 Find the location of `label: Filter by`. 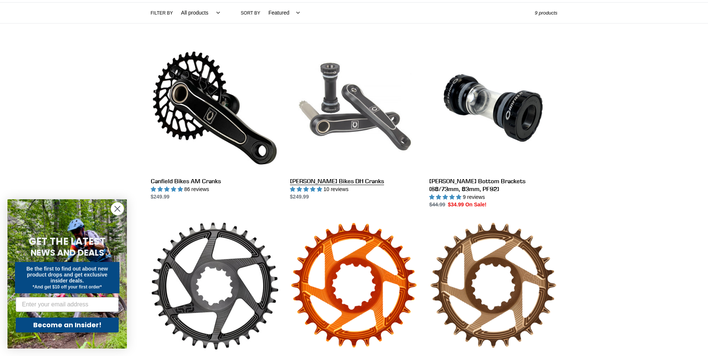

label: Filter by is located at coordinates (162, 13).